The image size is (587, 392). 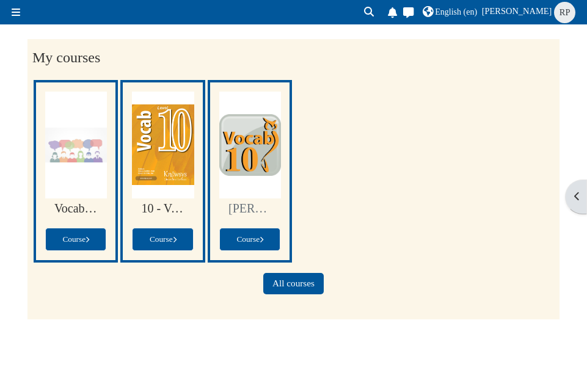 I want to click on span: English ‎(en)‎, so click(x=456, y=12).